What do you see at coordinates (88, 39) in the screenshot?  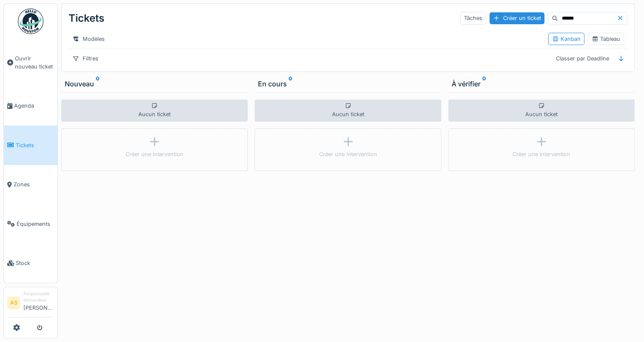 I see `div: Modèles` at bounding box center [88, 39].